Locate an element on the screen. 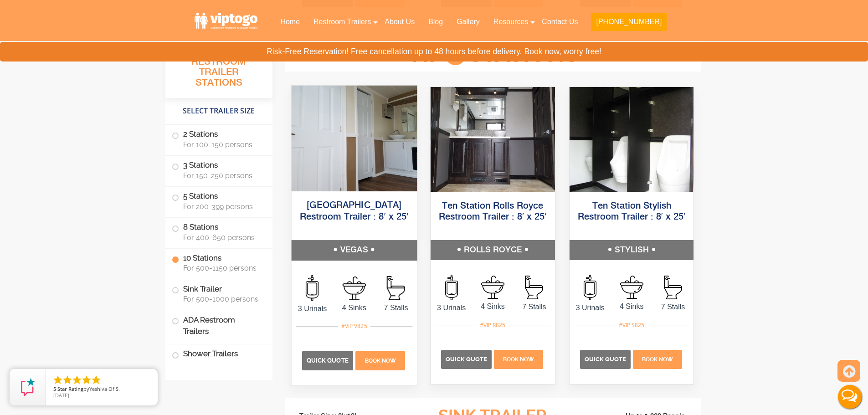 This screenshot has height=415, width=868. span: 5 is located at coordinates (55, 389).